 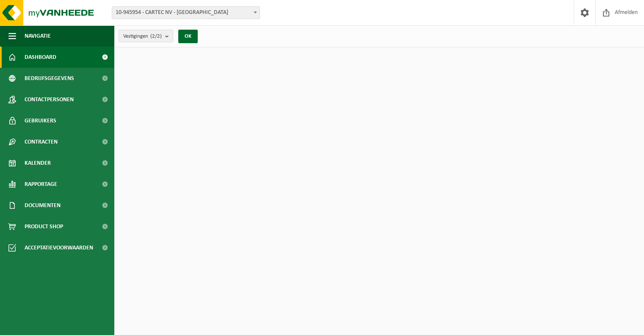 I want to click on span: Bedrijfsgegevens, so click(x=49, y=78).